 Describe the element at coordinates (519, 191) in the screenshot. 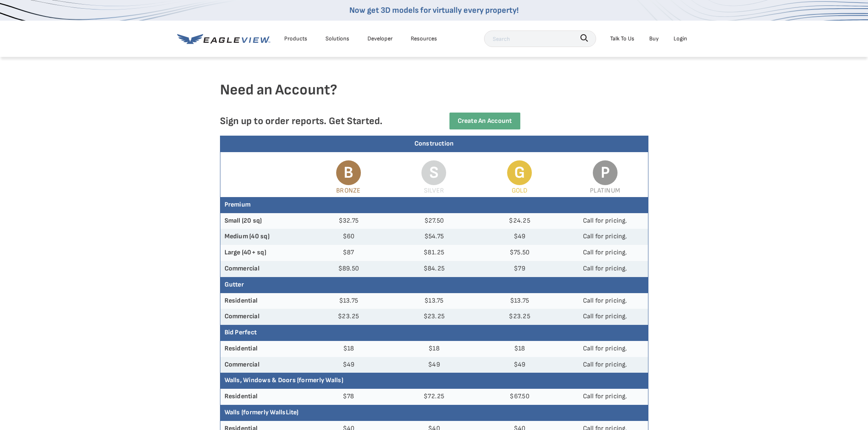

I see `span: Gold` at that location.